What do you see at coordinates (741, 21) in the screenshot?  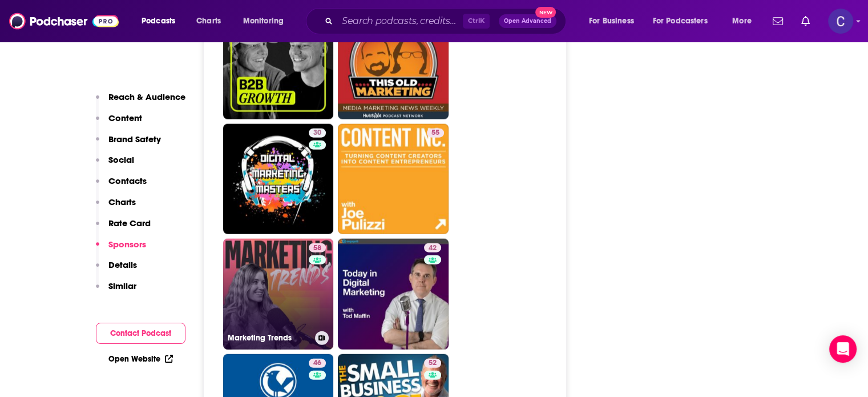 I see `span: More` at bounding box center [741, 21].